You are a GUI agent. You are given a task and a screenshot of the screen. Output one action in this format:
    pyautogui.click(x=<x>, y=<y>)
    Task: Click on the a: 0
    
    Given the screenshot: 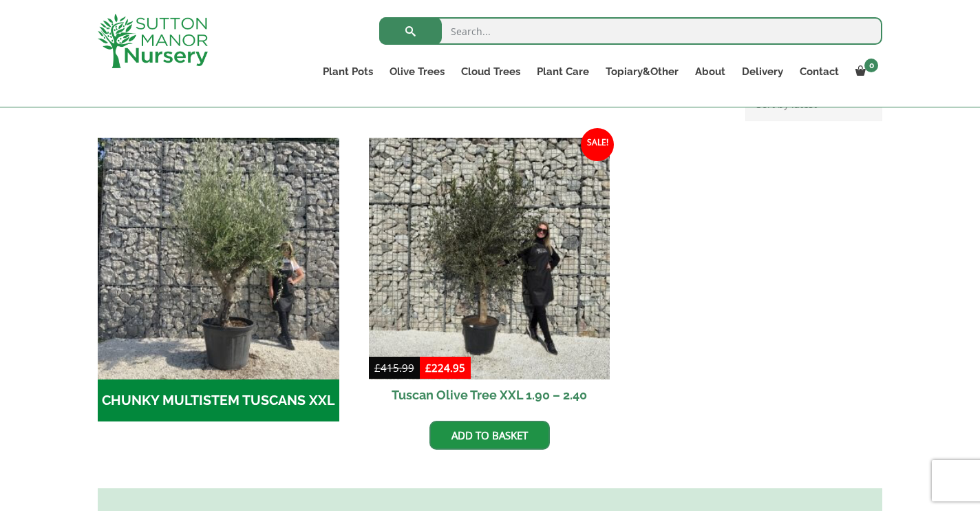 What is the action you would take?
    pyautogui.click(x=865, y=72)
    